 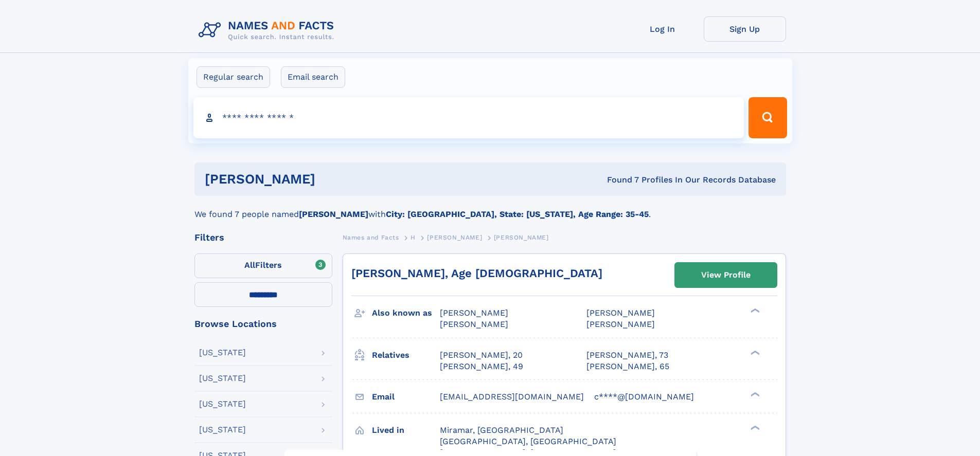 I want to click on span: All, so click(x=250, y=265).